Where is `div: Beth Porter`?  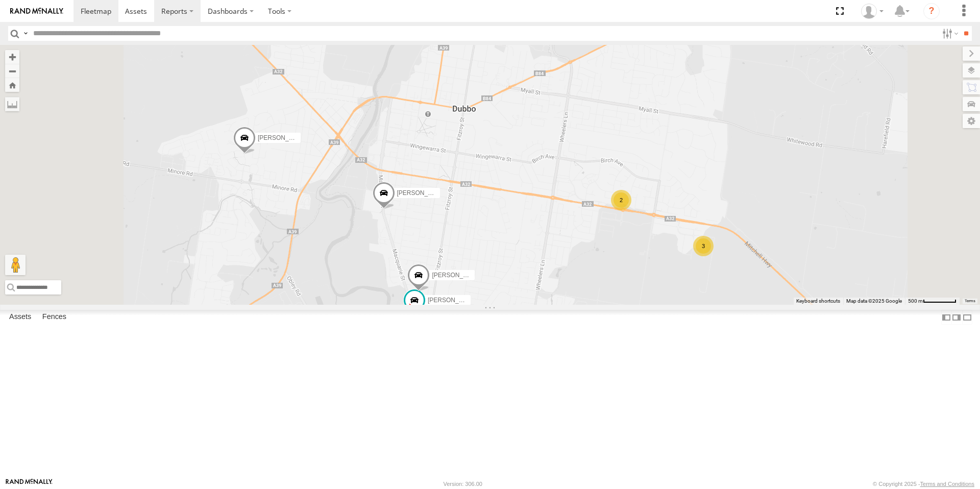 div: Beth Porter is located at coordinates (872, 11).